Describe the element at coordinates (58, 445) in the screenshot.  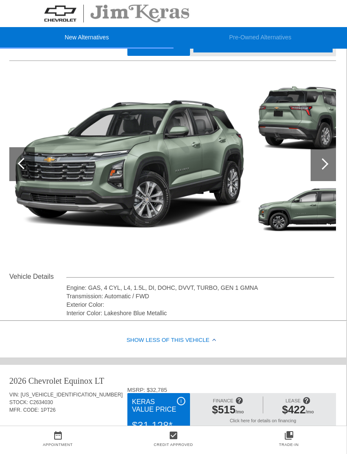
I see `a: Appointment` at that location.